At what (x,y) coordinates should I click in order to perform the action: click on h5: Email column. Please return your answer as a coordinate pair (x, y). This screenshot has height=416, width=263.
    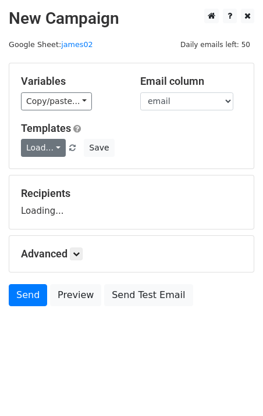
    Looking at the image, I should click on (191, 81).